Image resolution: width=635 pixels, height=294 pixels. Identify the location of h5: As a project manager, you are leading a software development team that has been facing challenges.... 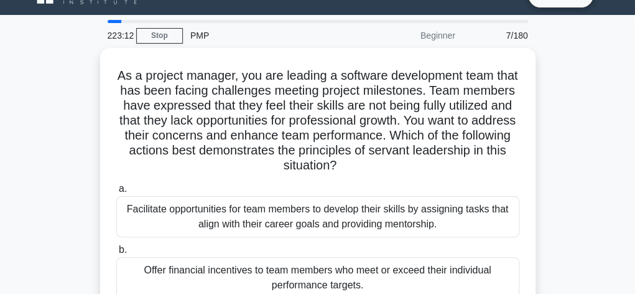
(318, 121).